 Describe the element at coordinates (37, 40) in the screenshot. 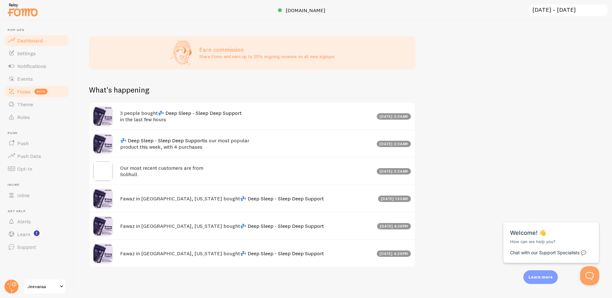

I see `a: Dashboard` at that location.